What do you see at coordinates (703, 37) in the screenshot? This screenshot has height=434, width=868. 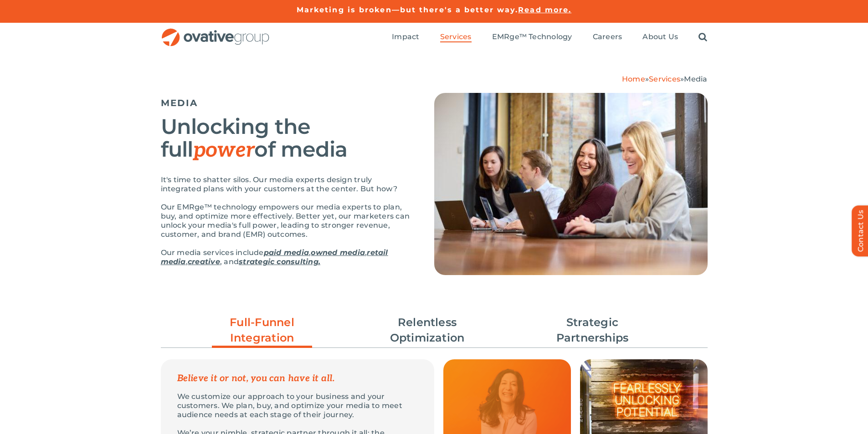 I see `a: Search` at bounding box center [703, 37].